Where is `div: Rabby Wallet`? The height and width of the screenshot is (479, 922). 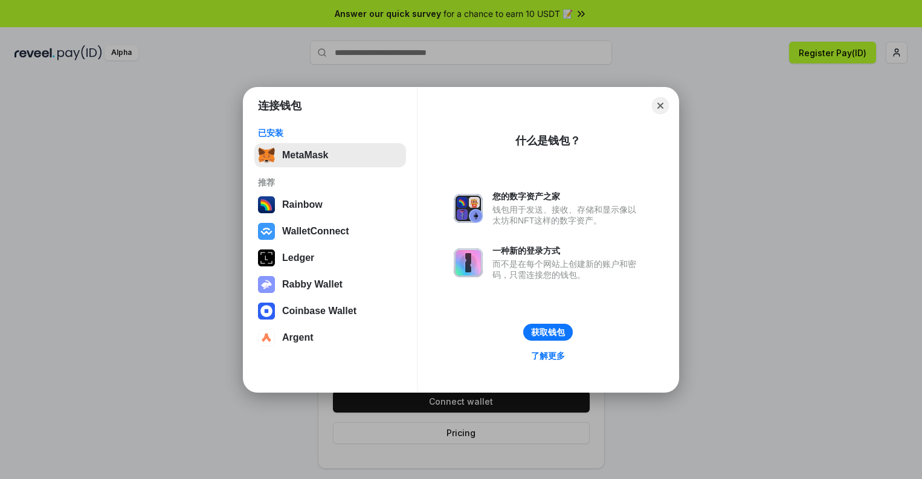 div: Rabby Wallet is located at coordinates (312, 285).